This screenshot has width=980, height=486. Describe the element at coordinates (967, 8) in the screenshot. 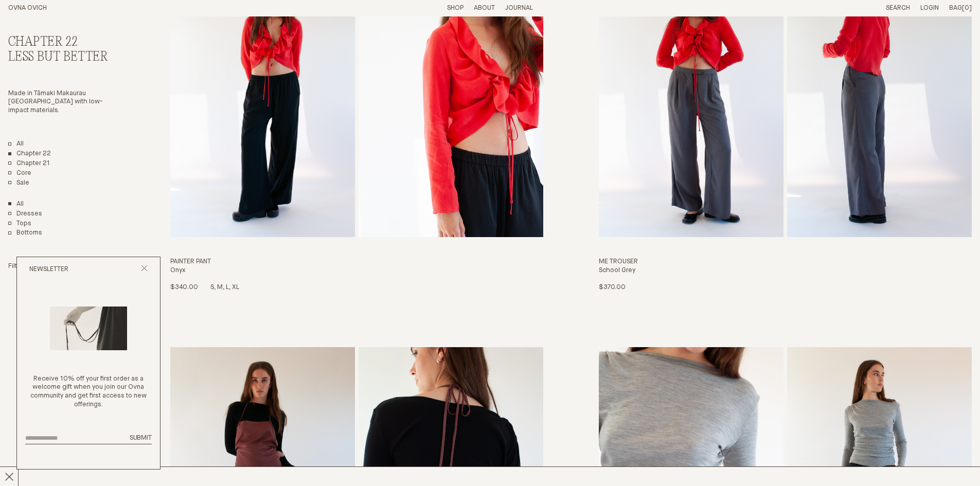

I see `span: [0]` at that location.